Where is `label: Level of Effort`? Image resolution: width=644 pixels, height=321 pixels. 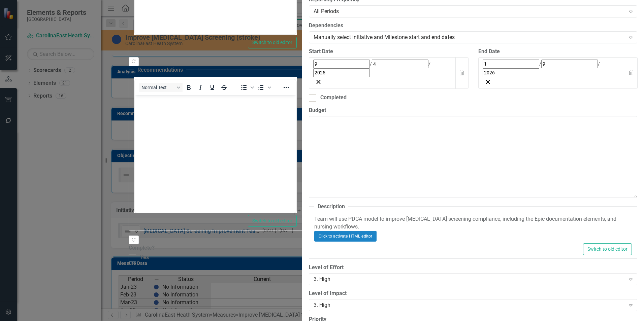 label: Level of Effort is located at coordinates (473, 268).